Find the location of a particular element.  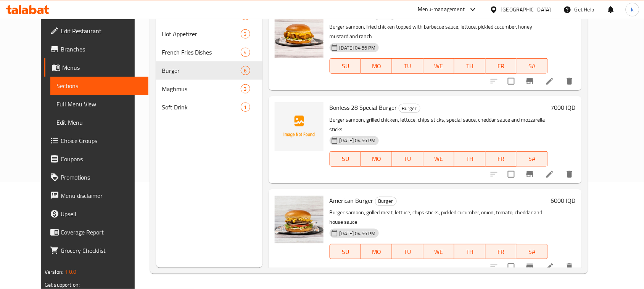

div: Soft Drink1 is located at coordinates (209, 107).